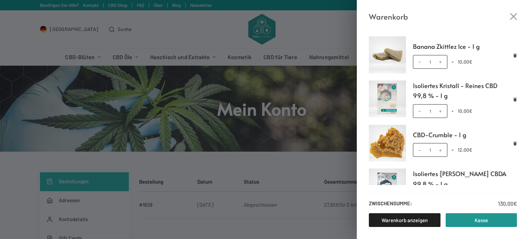  I want to click on strong: Zwischensumme:, so click(390, 204).